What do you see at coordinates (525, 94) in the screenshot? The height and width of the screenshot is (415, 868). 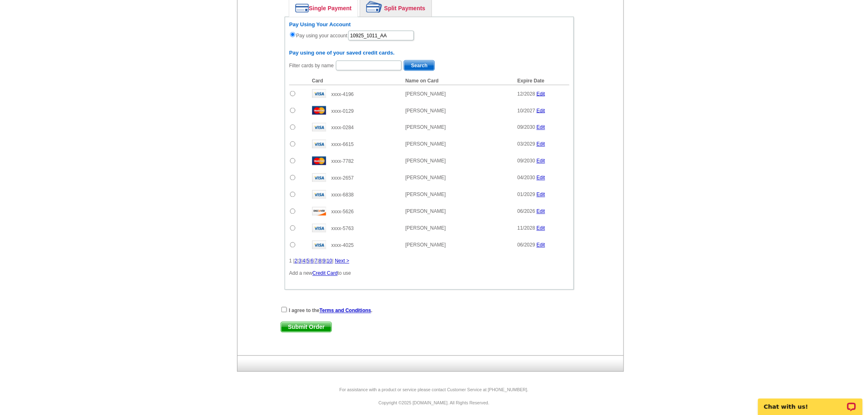 I see `span: 12/2028` at bounding box center [525, 94].